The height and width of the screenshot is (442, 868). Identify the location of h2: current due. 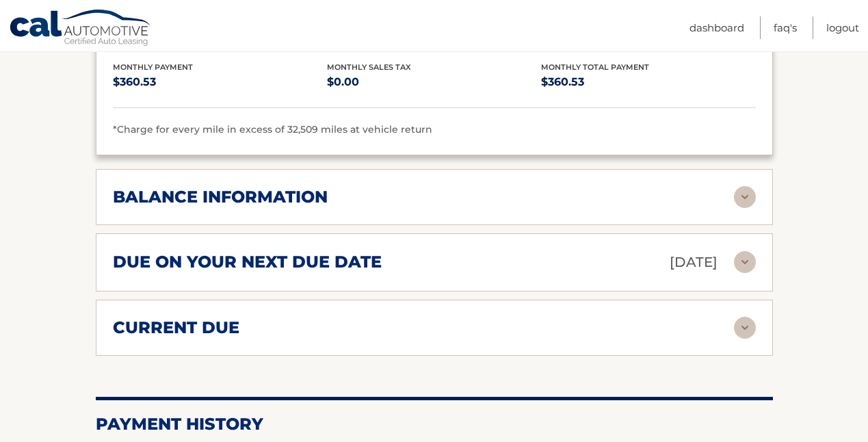
(176, 327).